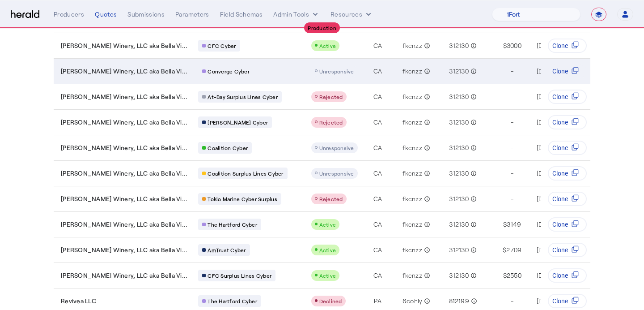 The width and height of the screenshot is (644, 310). What do you see at coordinates (245, 173) in the screenshot?
I see `span: Coalition Surplus Lines Cyber` at bounding box center [245, 173].